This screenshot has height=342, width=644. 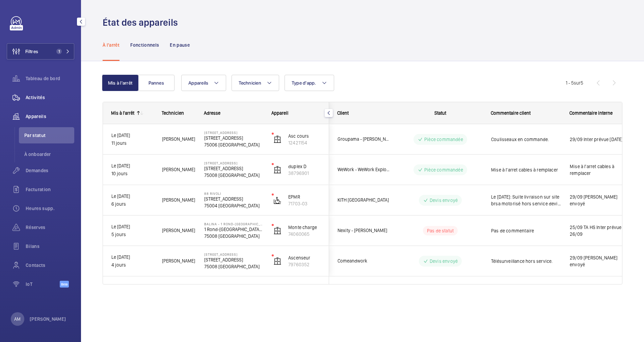 What do you see at coordinates (304, 166) in the screenshot?
I see `p: duplex D` at bounding box center [304, 166].